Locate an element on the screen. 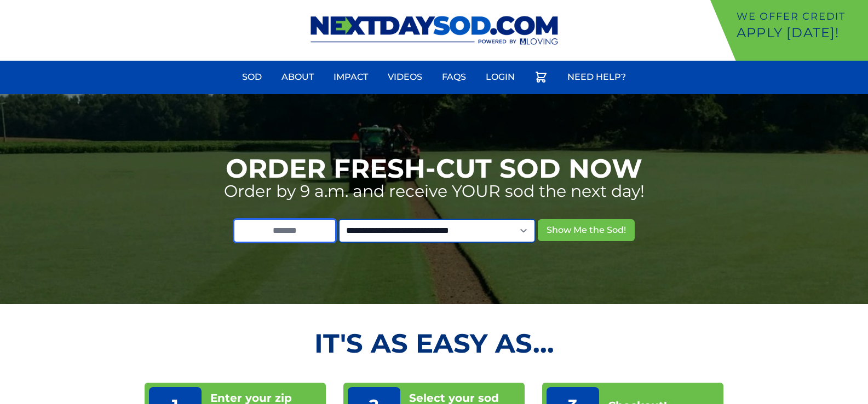 The width and height of the screenshot is (868, 404). a: FAQs is located at coordinates (454, 77).